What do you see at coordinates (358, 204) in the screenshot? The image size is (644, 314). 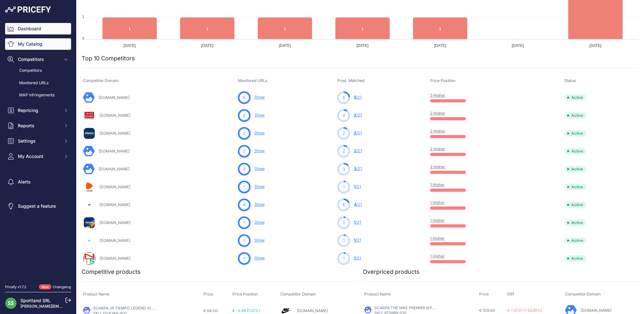 I see `a: 4/21` at bounding box center [358, 204].